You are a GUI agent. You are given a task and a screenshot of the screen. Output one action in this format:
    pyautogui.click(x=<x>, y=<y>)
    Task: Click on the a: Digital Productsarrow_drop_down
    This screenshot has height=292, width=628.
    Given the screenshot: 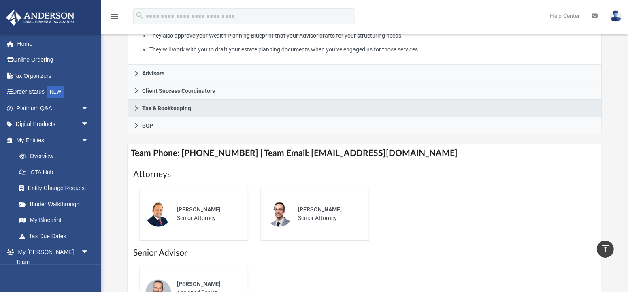 What is the action you would take?
    pyautogui.click(x=53, y=124)
    